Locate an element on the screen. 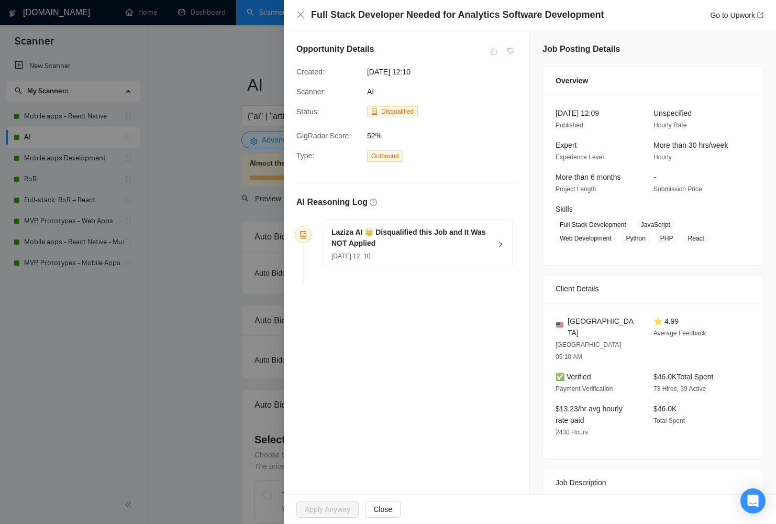 The image size is (776, 524). h5: Laziza AI 👑 Disqualified this Job and It Was NOT Applied is located at coordinates (411, 238).